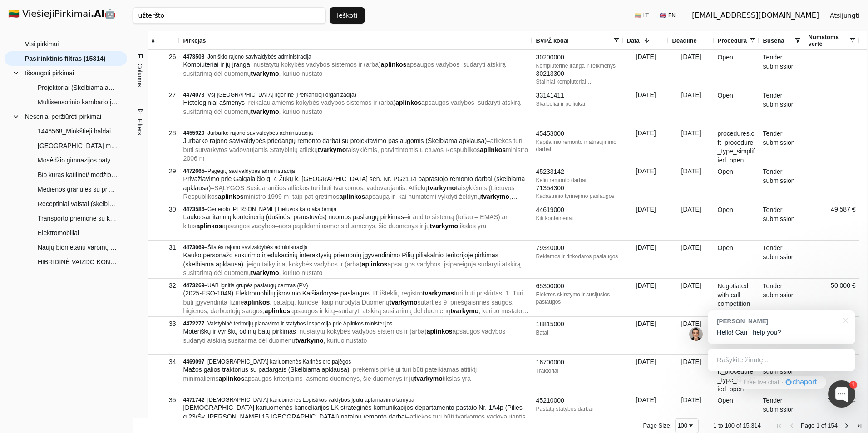 The width and height of the screenshot is (868, 433). I want to click on span: 4473508, so click(194, 56).